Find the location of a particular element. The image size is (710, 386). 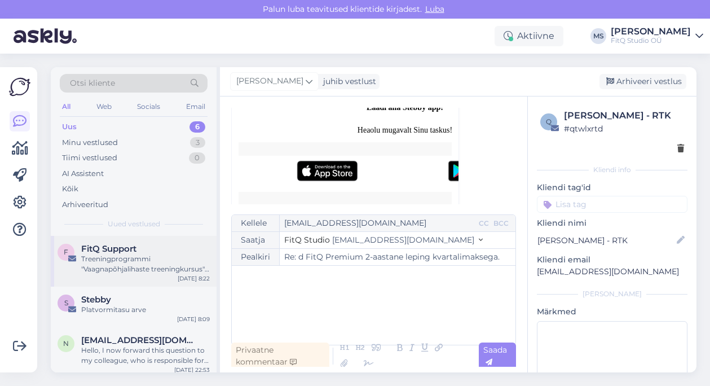

div: Kõik is located at coordinates (70, 189).